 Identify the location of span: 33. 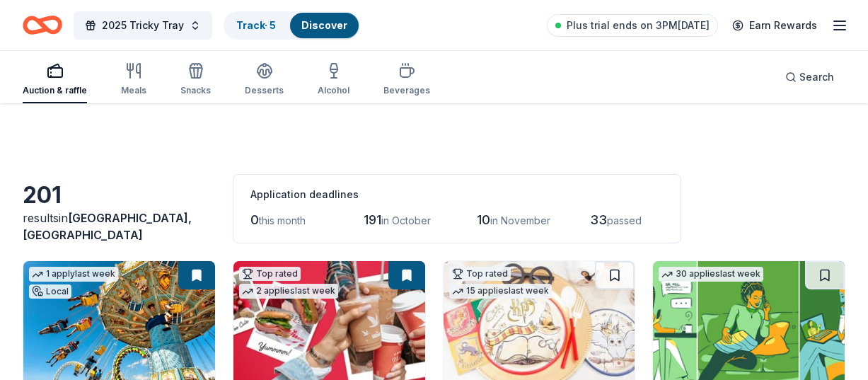
(598, 220).